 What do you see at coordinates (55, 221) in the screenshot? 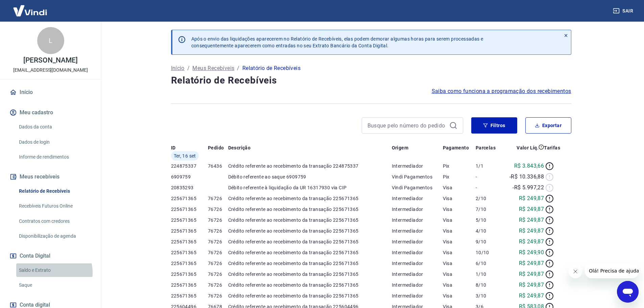
I see `a: Contratos com credores` at bounding box center [55, 221].